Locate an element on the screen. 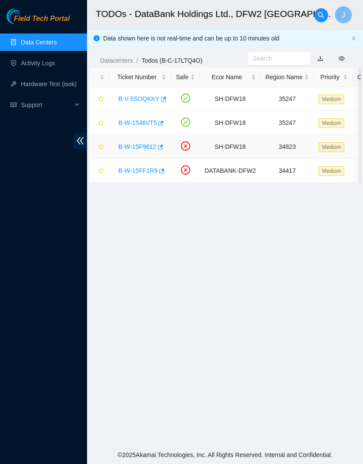 This screenshot has width=363, height=464. a: Todos (B-C-17LTQ4O) is located at coordinates (172, 60).